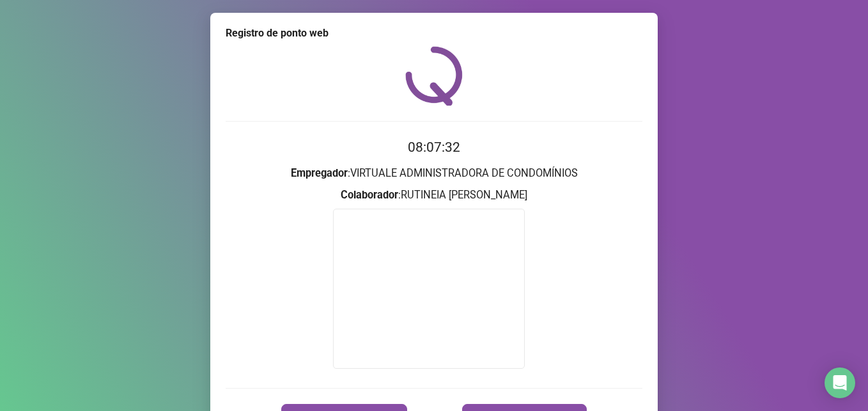 The image size is (868, 411). What do you see at coordinates (840, 382) in the screenshot?
I see `div: Open Intercom Messenger` at bounding box center [840, 382].